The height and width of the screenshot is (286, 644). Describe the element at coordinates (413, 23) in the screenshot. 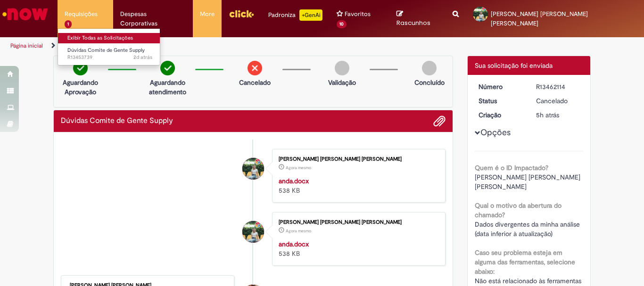

I see `span: Rascunhos` at that location.